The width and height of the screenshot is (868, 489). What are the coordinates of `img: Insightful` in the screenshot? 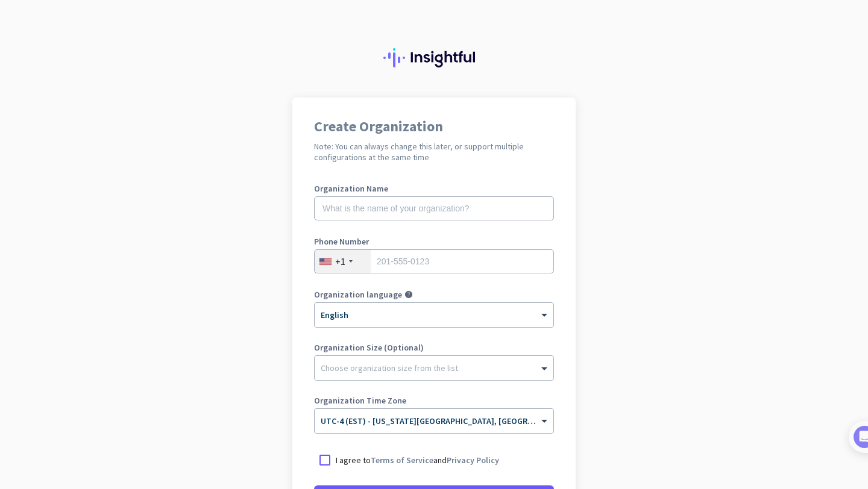 It's located at (434, 58).